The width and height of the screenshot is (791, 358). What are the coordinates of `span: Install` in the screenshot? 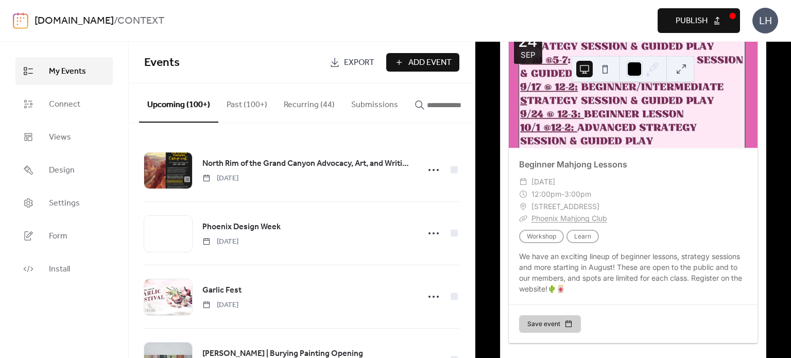 It's located at (59, 269).